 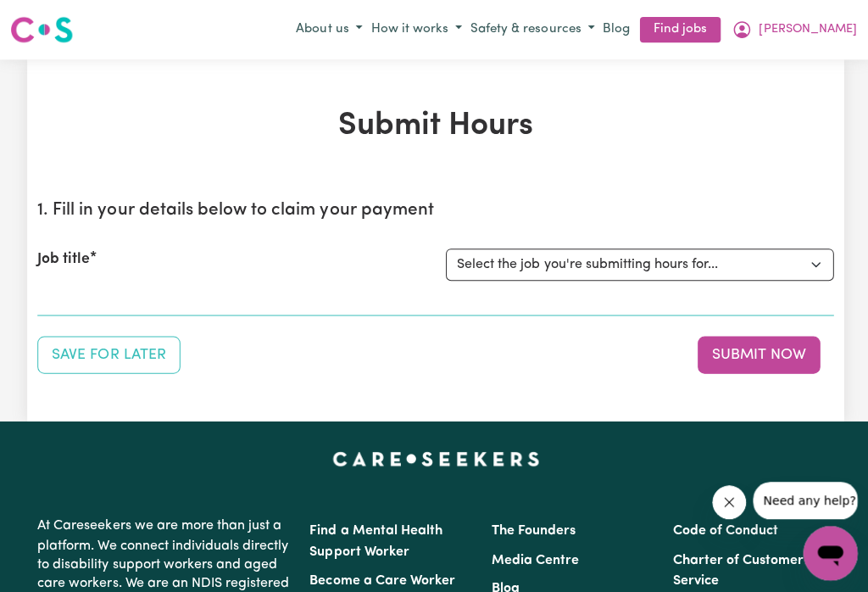 I want to click on button: Submit your job report, so click(x=756, y=353).